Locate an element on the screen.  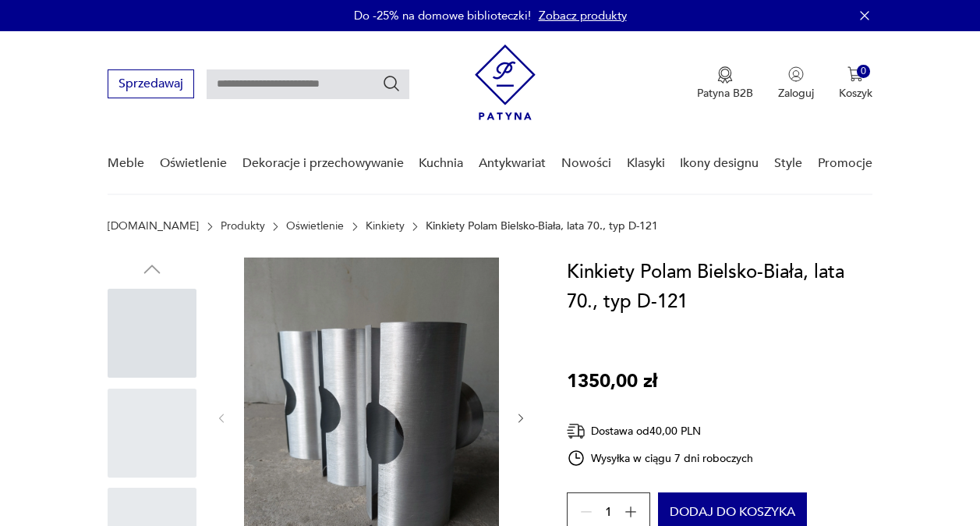
a: Style is located at coordinates (788, 163).